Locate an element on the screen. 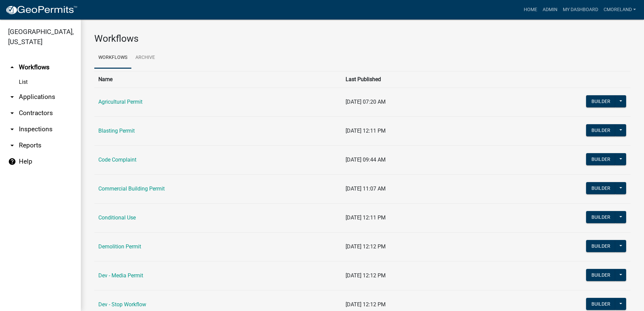  h3: Workflows is located at coordinates (362, 39).